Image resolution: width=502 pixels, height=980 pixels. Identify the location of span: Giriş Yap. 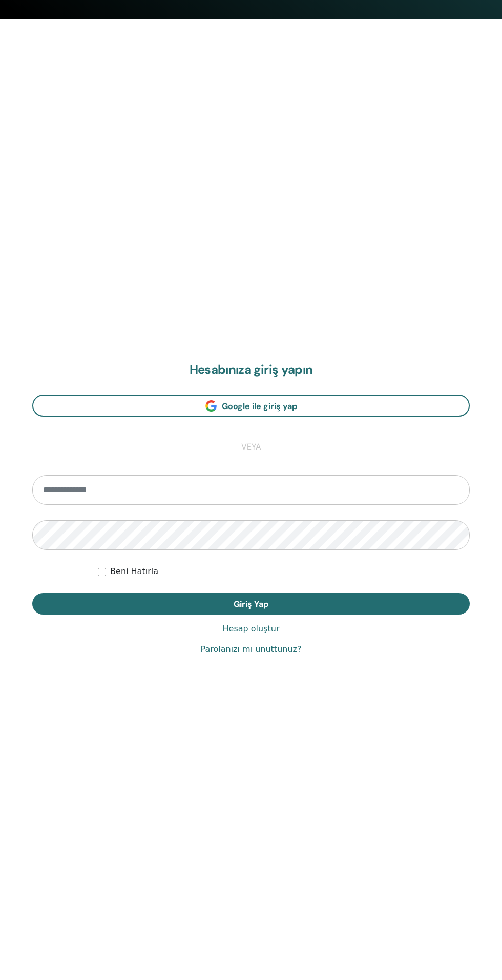
(251, 603).